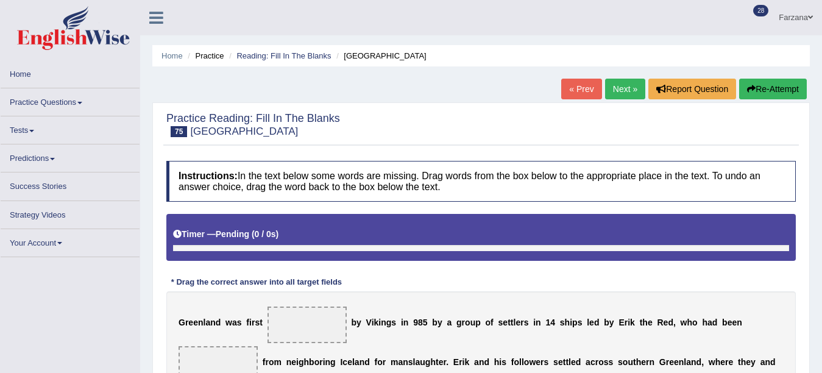 The height and width of the screenshot is (373, 822). I want to click on div: * Drag the correct answer into all target fields, so click(257, 282).